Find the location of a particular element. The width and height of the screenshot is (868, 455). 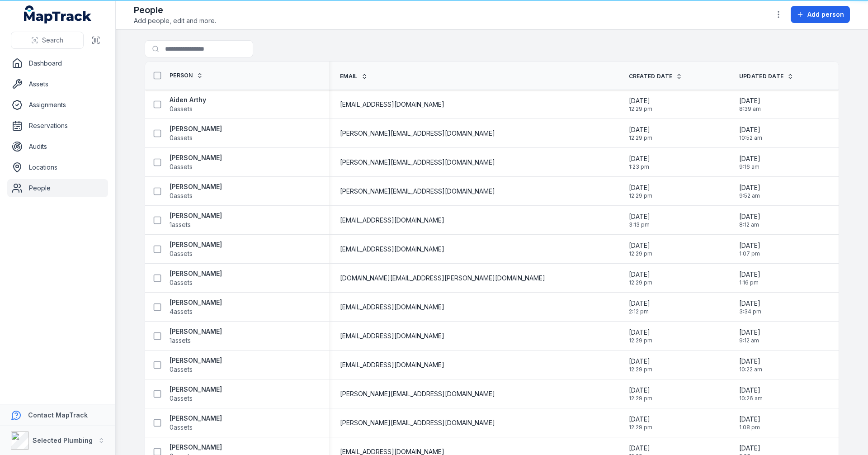

span: Created Date is located at coordinates (650, 76).